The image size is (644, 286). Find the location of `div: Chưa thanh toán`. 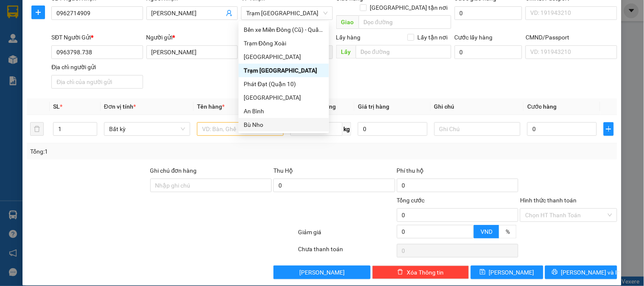

div: Chưa thanh toán is located at coordinates (347, 252).